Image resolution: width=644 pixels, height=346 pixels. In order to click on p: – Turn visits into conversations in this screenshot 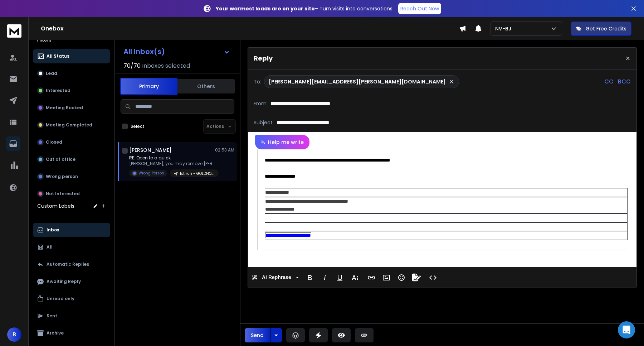, I will do `click(304, 9)`.